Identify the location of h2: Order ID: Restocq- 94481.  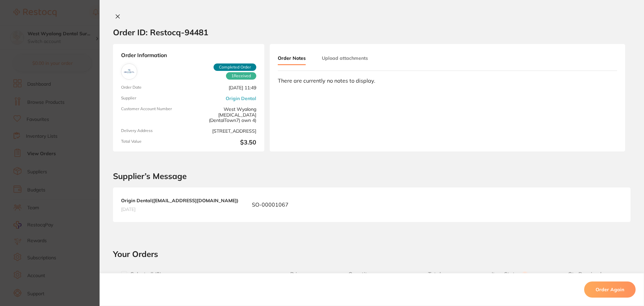
(160, 32).